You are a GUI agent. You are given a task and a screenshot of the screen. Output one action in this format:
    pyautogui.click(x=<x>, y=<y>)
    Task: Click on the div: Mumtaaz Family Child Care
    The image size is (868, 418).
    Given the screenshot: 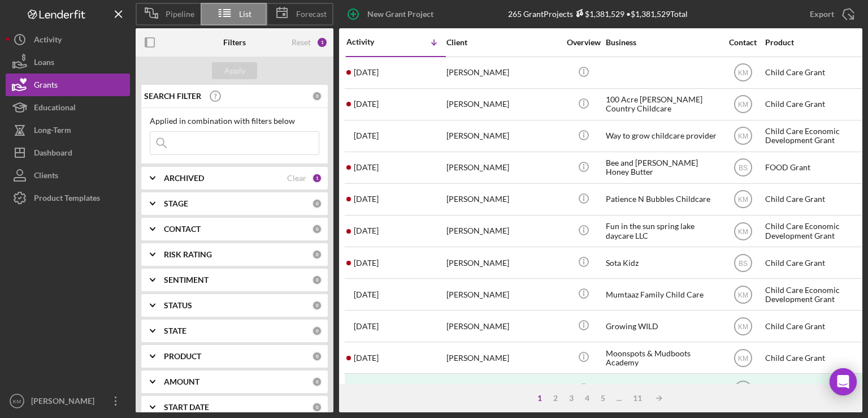 What is the action you would take?
    pyautogui.click(x=662, y=294)
    